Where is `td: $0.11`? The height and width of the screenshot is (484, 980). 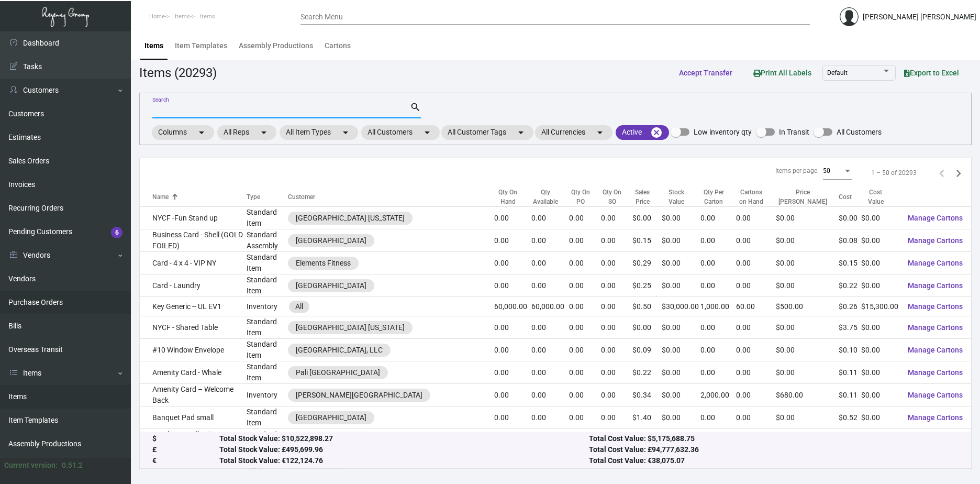 td: $0.11 is located at coordinates (850, 395).